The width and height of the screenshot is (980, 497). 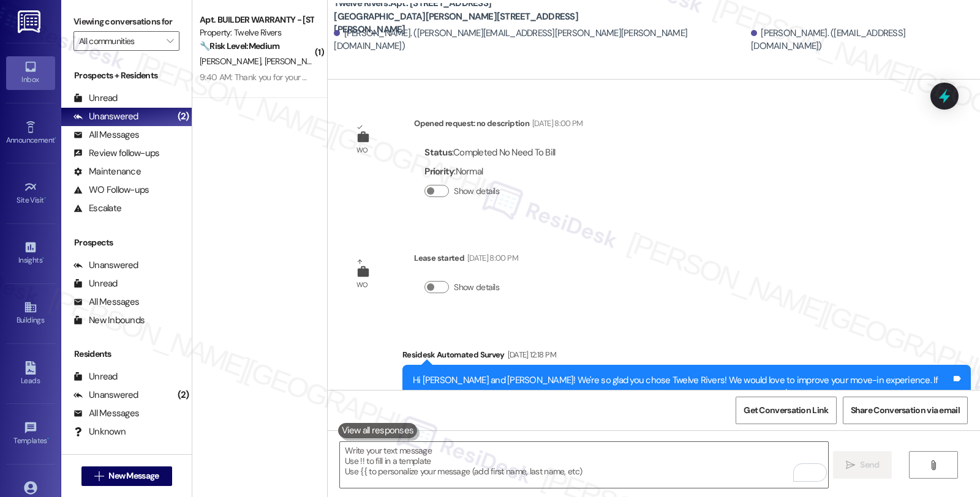 What do you see at coordinates (786, 410) in the screenshot?
I see `button: Get Conversation Link` at bounding box center [786, 410].